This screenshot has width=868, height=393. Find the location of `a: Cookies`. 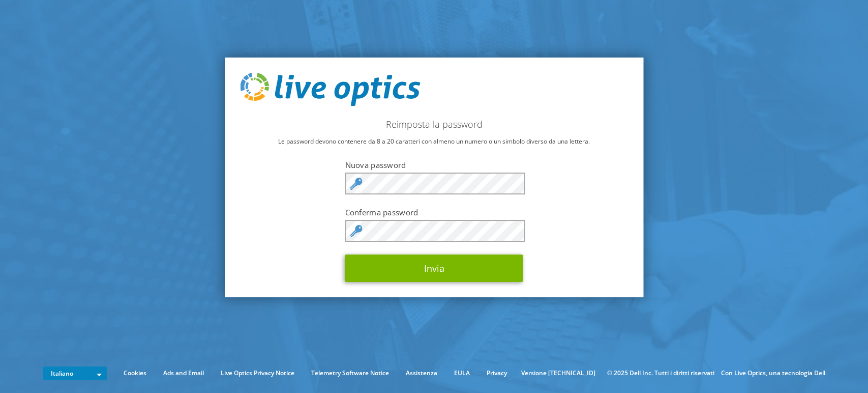

a: Cookies is located at coordinates (135, 373).